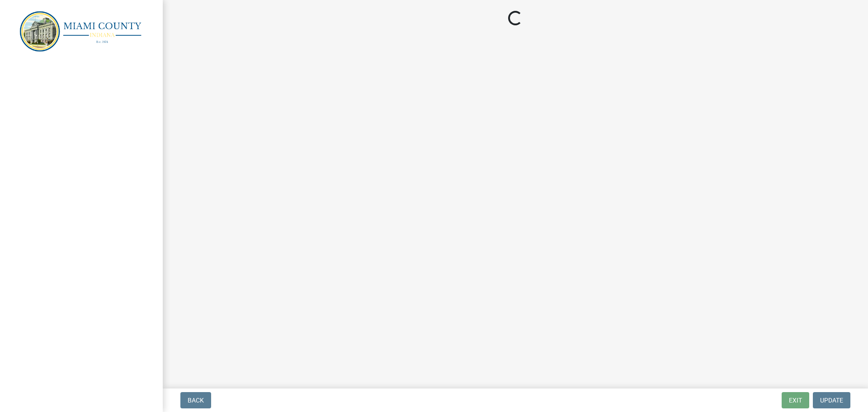 The image size is (868, 412). What do you see at coordinates (795, 400) in the screenshot?
I see `button: Exit` at bounding box center [795, 400].